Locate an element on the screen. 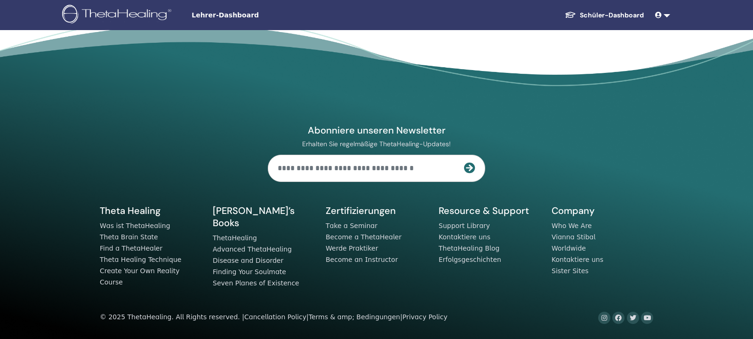 The height and width of the screenshot is (339, 753). span: Lehrer-Dashboard is located at coordinates (262, 15).